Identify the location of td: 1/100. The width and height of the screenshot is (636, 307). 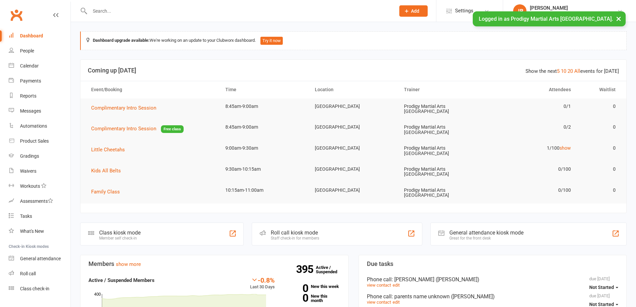
(532, 148).